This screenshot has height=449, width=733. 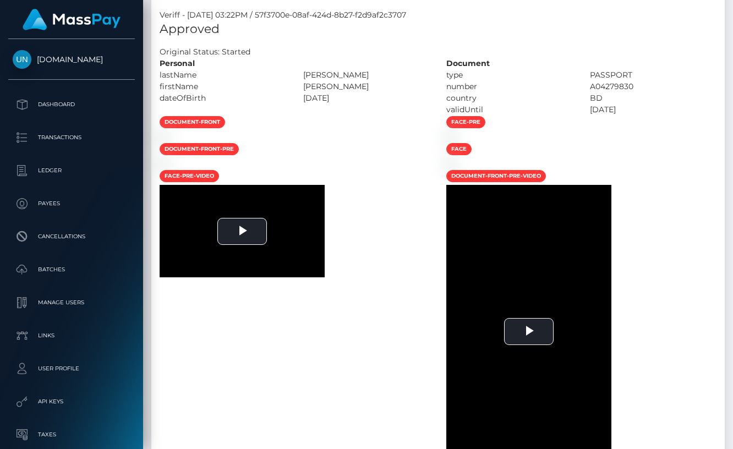 I want to click on strong: Document, so click(x=468, y=63).